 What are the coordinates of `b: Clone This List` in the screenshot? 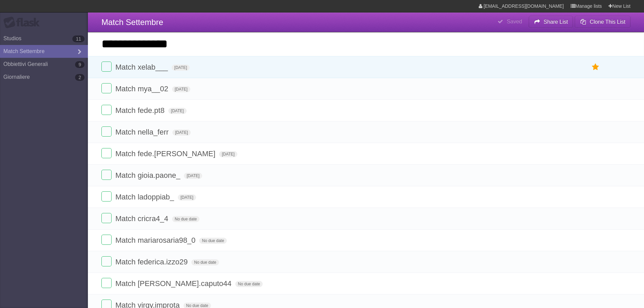 It's located at (607, 21).